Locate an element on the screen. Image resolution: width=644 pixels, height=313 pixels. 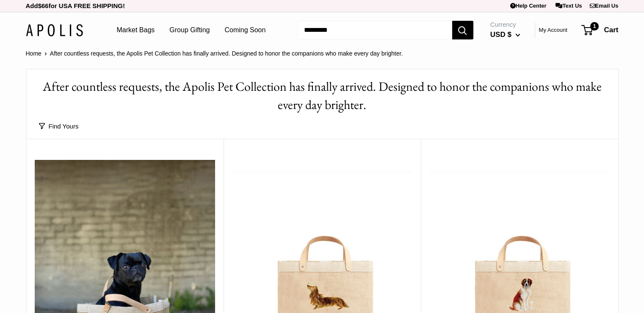
img: Apolis is located at coordinates (54, 31).